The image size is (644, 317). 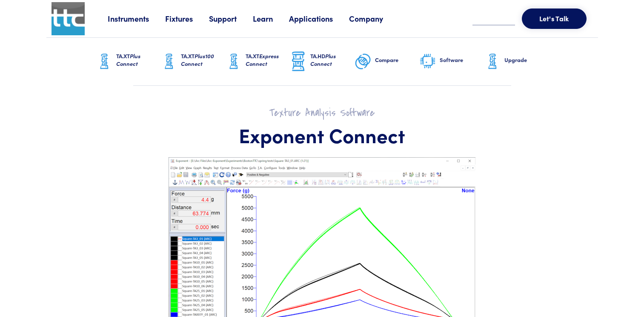 I want to click on a: Upgrade, so click(x=516, y=62).